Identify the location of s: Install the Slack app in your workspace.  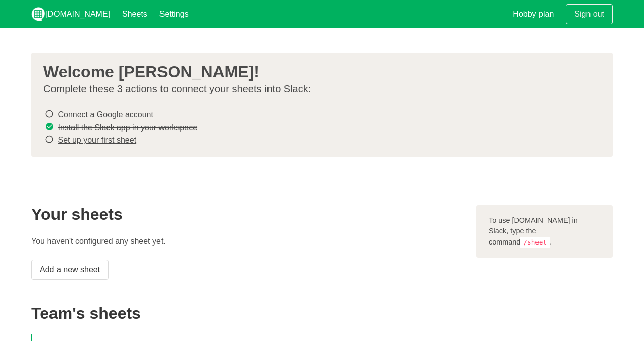
(127, 127).